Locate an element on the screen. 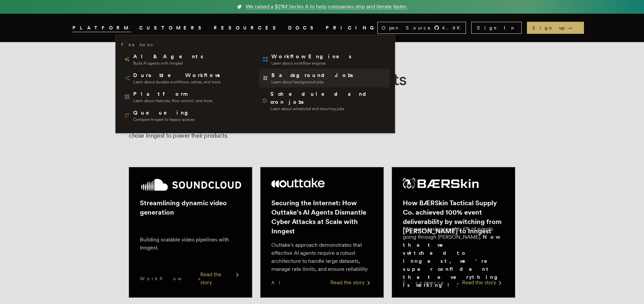 This screenshot has height=304, width=644. span: Durable Workflows is located at coordinates (177, 75).